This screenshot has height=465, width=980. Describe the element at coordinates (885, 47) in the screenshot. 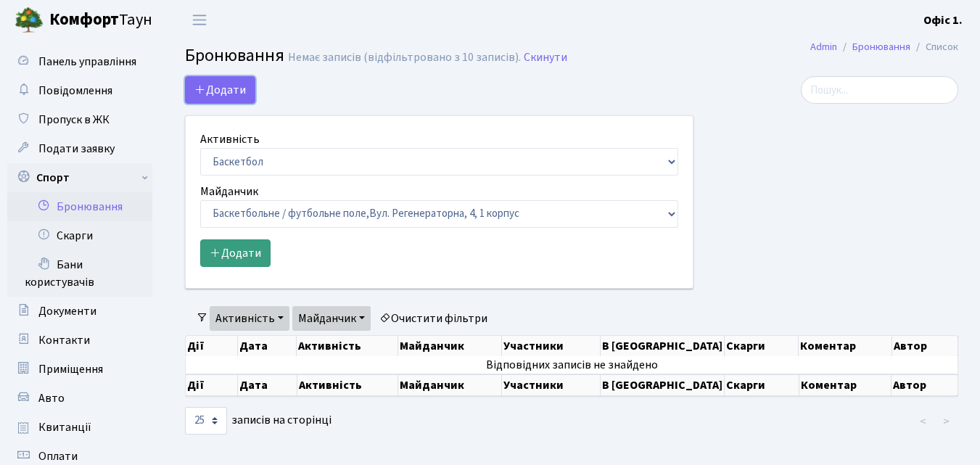

I see `nav: breadcrumb` at that location.